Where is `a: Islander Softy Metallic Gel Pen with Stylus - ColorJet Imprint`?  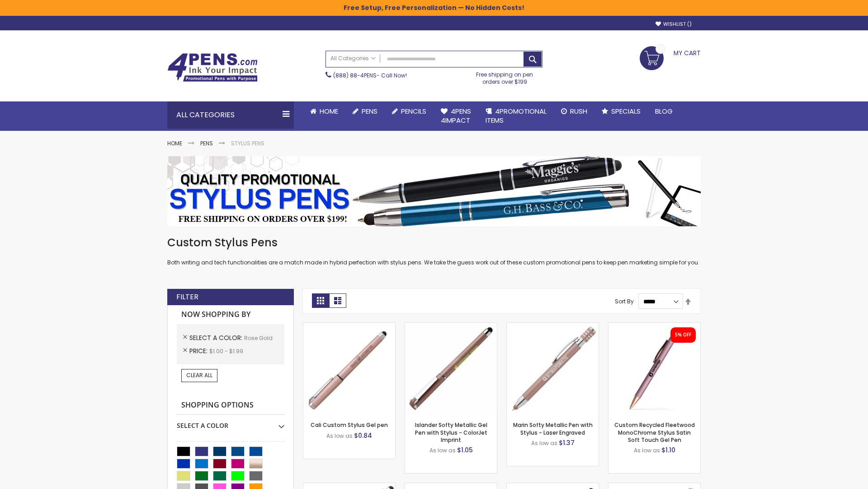
a: Islander Softy Metallic Gel Pen with Stylus - ColorJet Imprint is located at coordinates (451, 432).